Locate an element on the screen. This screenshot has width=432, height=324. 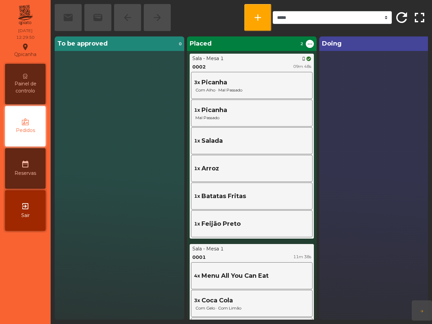
span: Sair is located at coordinates (25, 215).